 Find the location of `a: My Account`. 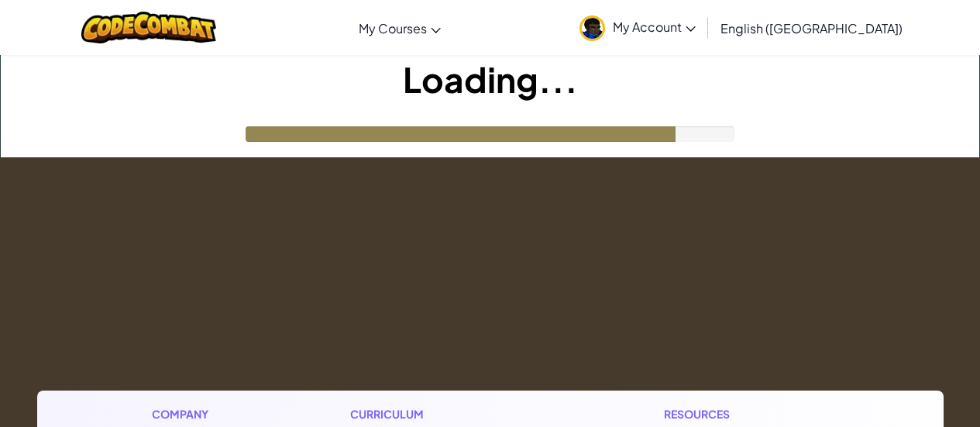

a: My Account is located at coordinates (638, 27).